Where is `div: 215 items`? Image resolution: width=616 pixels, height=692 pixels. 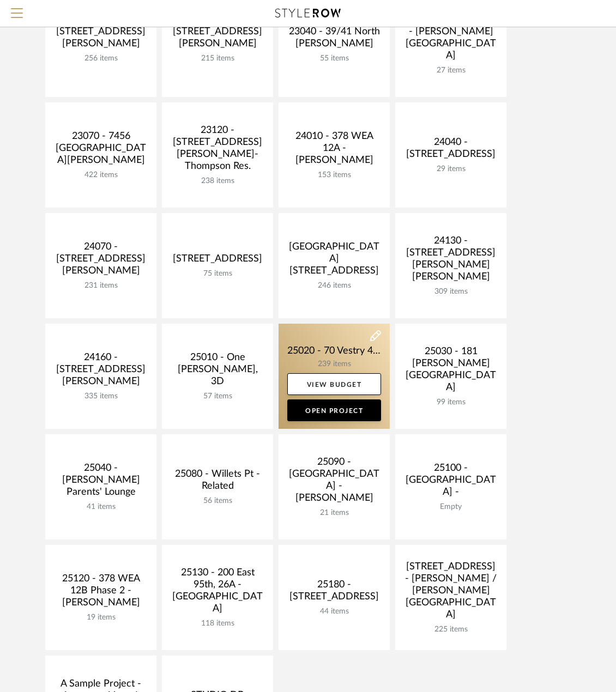
div: 215 items is located at coordinates (218, 58).